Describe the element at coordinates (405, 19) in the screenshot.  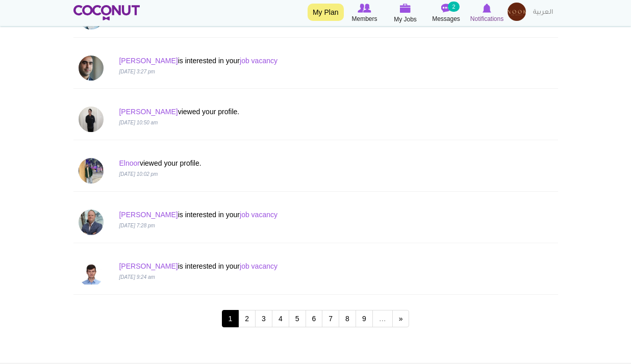
I see `span: My Jobs` at that location.